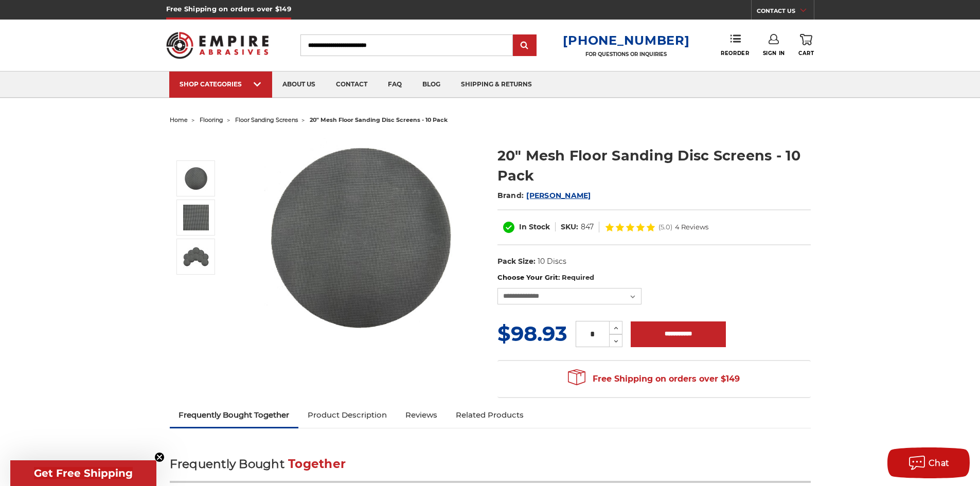 Image resolution: width=980 pixels, height=486 pixels. I want to click on span: Reorder, so click(735, 53).